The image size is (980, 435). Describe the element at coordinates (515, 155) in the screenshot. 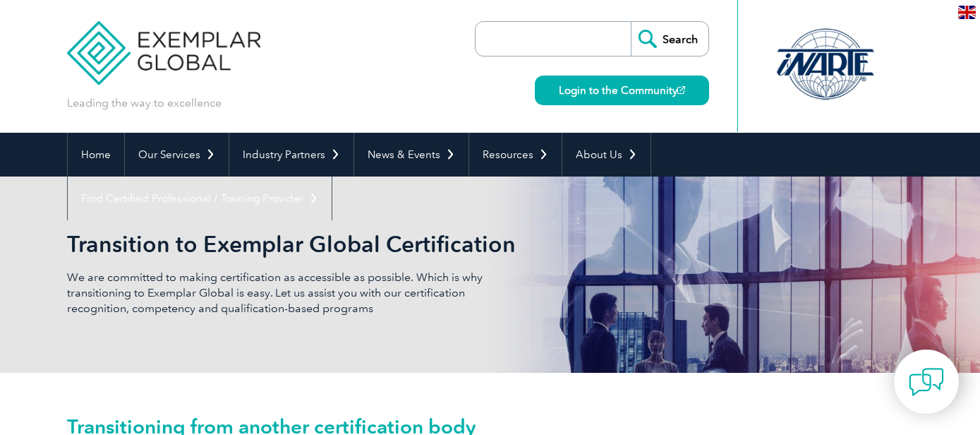

I see `a: Resources` at that location.